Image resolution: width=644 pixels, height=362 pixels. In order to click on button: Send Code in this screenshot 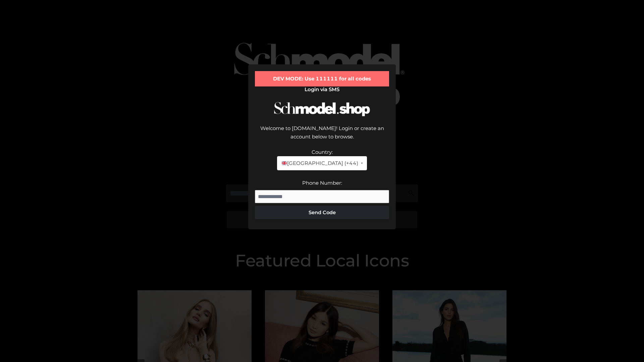, I will do `click(322, 213)`.